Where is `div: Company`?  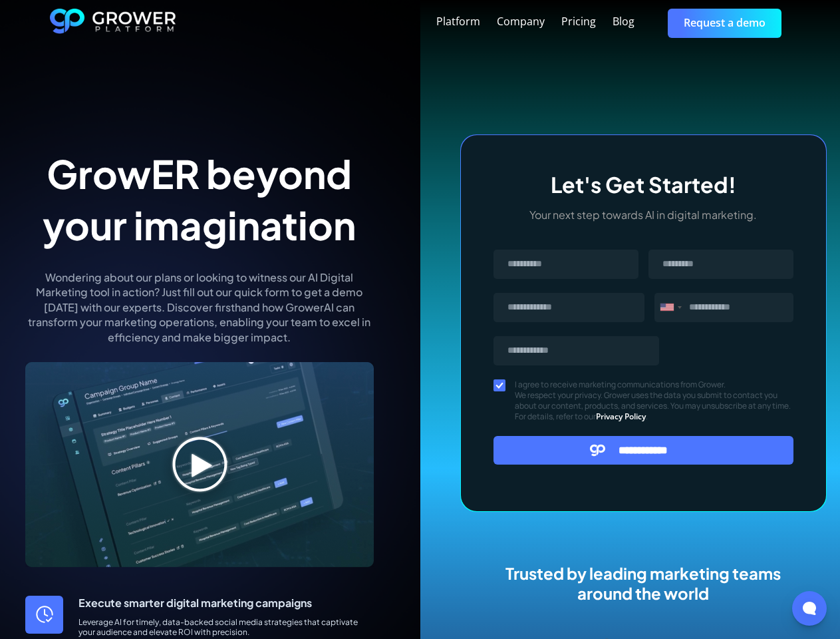 div: Company is located at coordinates (521, 22).